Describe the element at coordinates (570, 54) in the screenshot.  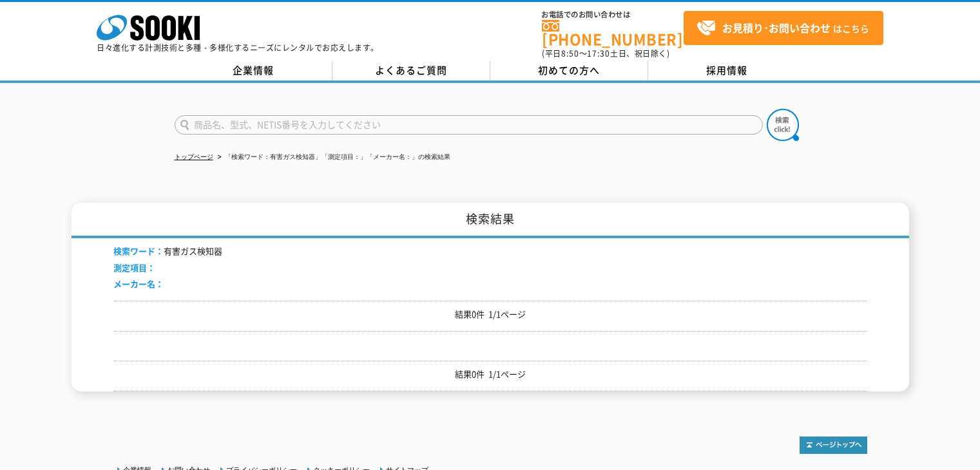
I see `span: 8:50` at that location.